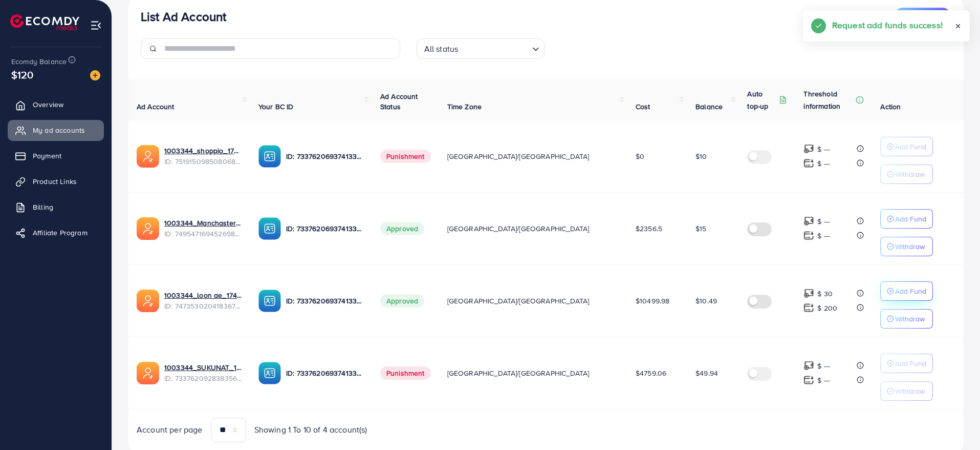  Describe the element at coordinates (441, 49) in the screenshot. I see `span: All status` at that location.